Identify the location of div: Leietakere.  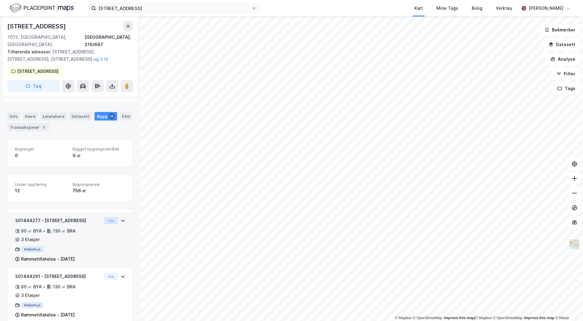
(53, 116).